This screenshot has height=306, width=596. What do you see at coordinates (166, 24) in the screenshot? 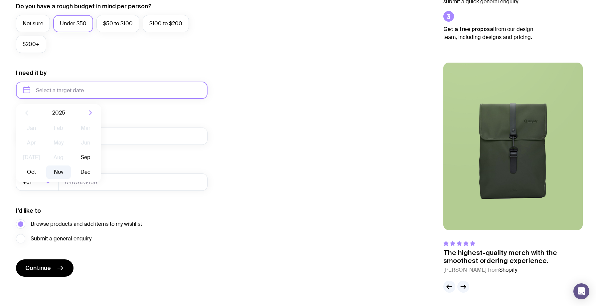
I see `label: $100 to $200` at bounding box center [166, 24].